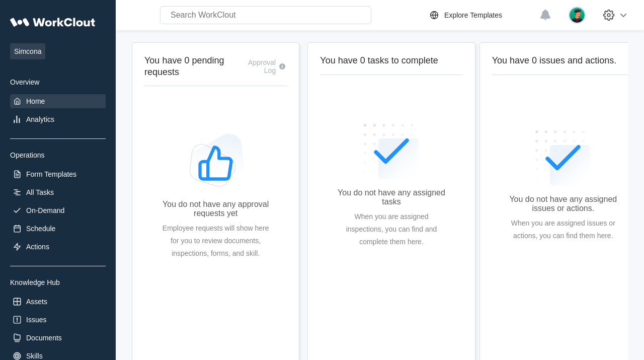  I want to click on input: Search WorkClout, so click(265, 15).